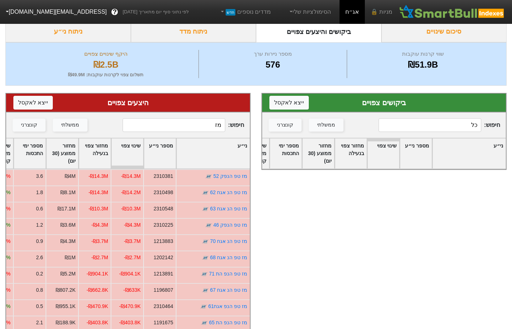 This screenshot has width=512, height=329. I want to click on a: מז טפ הנפ הת 71, so click(228, 274).